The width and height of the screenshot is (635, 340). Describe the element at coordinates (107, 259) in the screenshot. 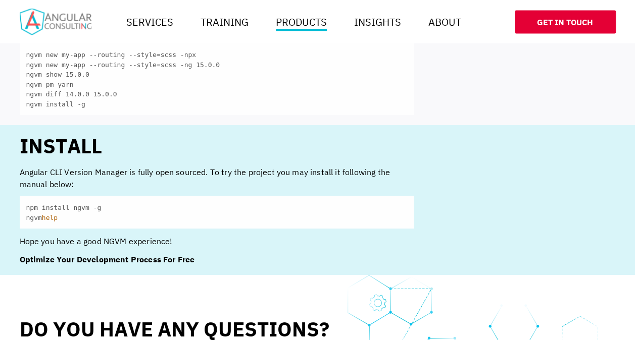

I see `strong: Optimize Your Development Process For Free` at that location.